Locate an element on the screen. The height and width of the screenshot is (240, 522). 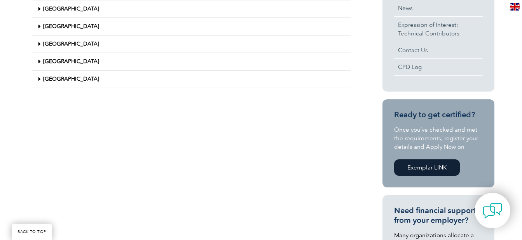
a: Contact Us is located at coordinates (439, 50).